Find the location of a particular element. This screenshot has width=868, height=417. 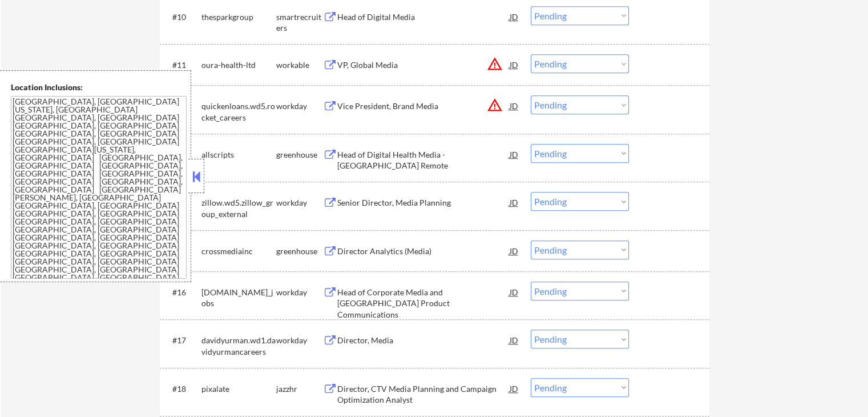

div: pixalate is located at coordinates (239, 389).